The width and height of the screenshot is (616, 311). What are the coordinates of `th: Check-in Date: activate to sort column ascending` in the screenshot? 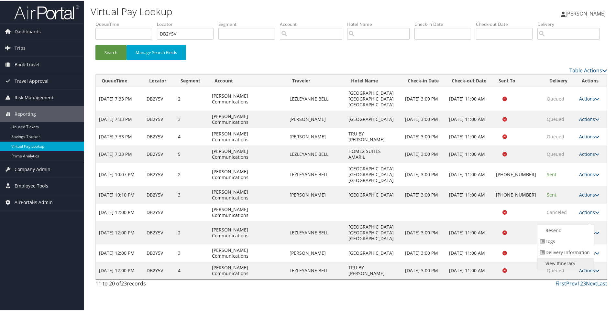 It's located at (424, 80).